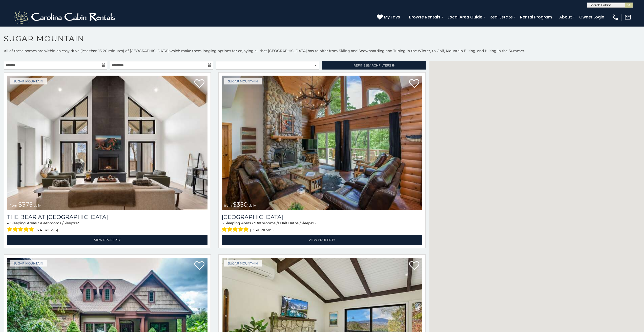 The image size is (644, 332). Describe the element at coordinates (628, 17) in the screenshot. I see `img: mail-regular-white.png` at that location.